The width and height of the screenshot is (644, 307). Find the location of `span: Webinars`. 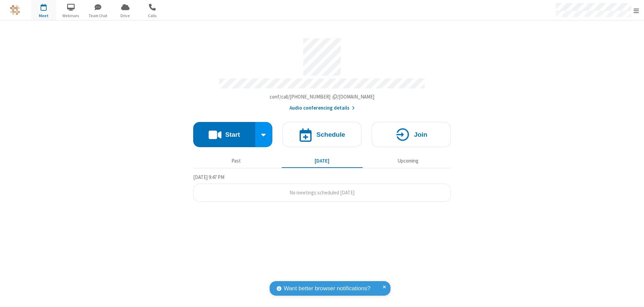

span: Webinars is located at coordinates (71, 16).